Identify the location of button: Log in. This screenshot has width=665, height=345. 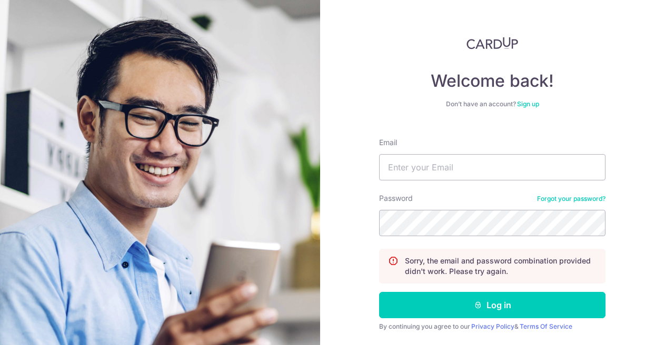
(492, 305).